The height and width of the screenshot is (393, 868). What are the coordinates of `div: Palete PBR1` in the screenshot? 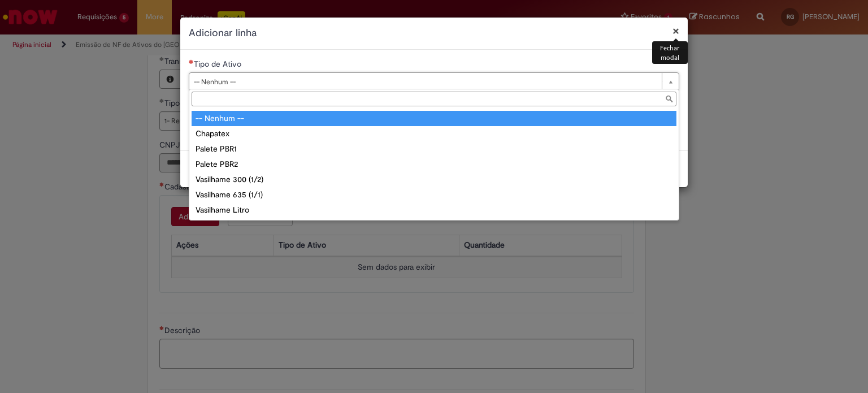 It's located at (434, 149).